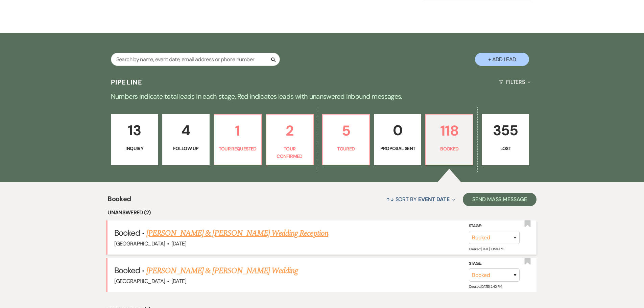 The image size is (644, 308). I want to click on a: 0Proposal Sent, so click(397, 140).